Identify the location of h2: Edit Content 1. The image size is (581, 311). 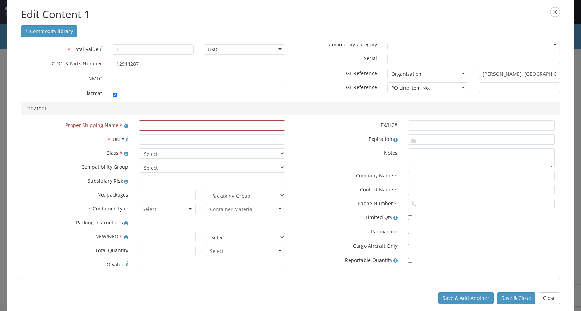
(290, 14).